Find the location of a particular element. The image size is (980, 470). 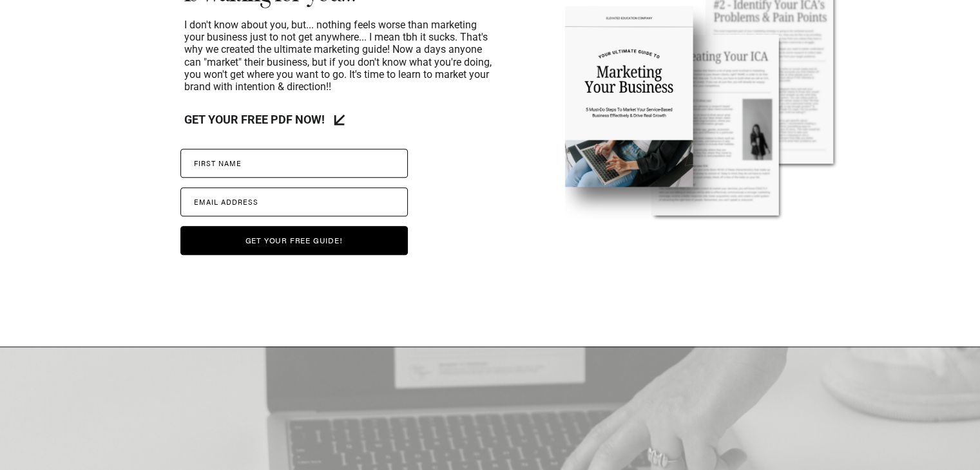

span: rst name is located at coordinates (221, 163).